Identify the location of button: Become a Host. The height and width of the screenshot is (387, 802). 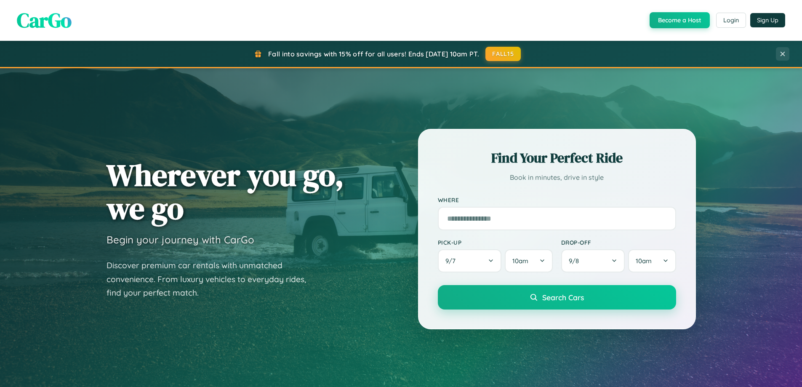
(680, 20).